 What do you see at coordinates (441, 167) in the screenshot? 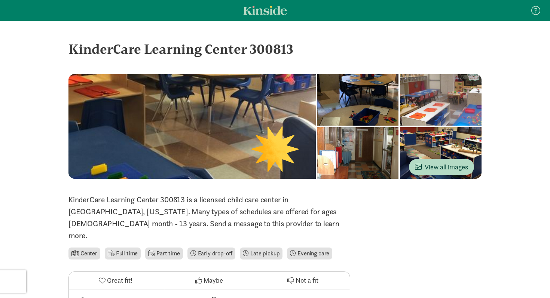
I see `button: View all images` at bounding box center [441, 167].